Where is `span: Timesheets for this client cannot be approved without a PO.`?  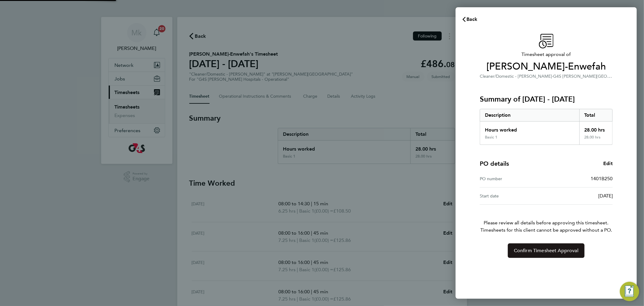
span: Timesheets for this client cannot be approved without a PO. is located at coordinates (546, 230).